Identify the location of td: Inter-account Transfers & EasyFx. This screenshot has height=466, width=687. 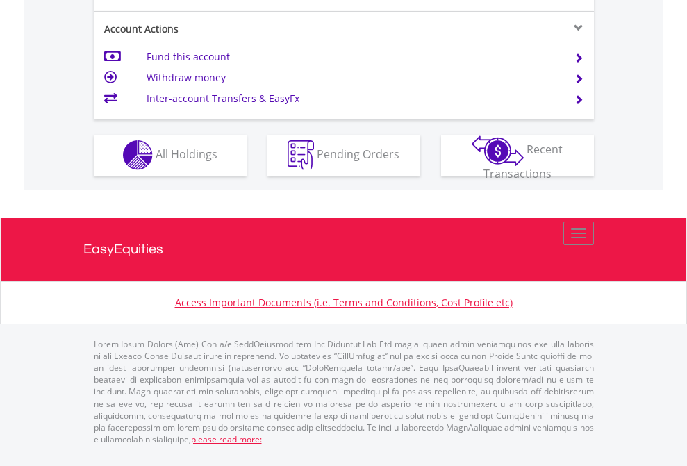
(351, 99).